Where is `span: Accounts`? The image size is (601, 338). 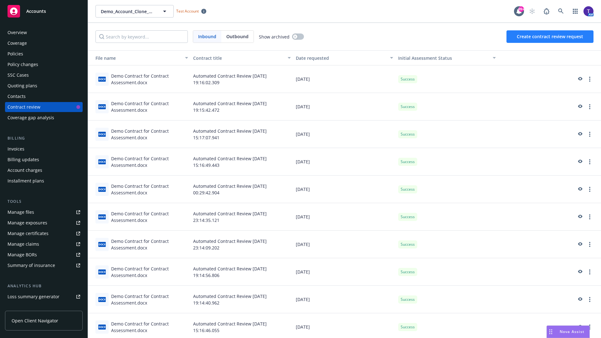 span: Accounts is located at coordinates (36, 11).